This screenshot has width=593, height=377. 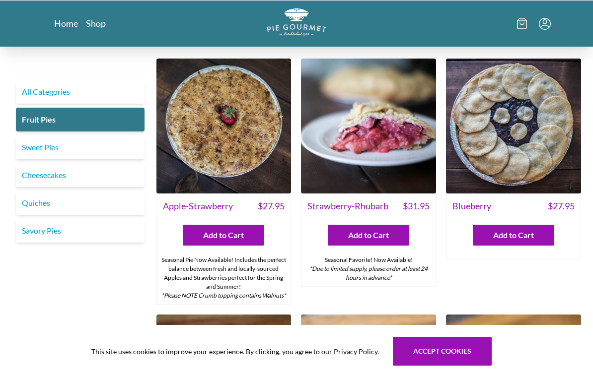 What do you see at coordinates (223, 295) in the screenshot?
I see `em: *Please NOTE Crumb topping contains Walnuts*` at bounding box center [223, 295].